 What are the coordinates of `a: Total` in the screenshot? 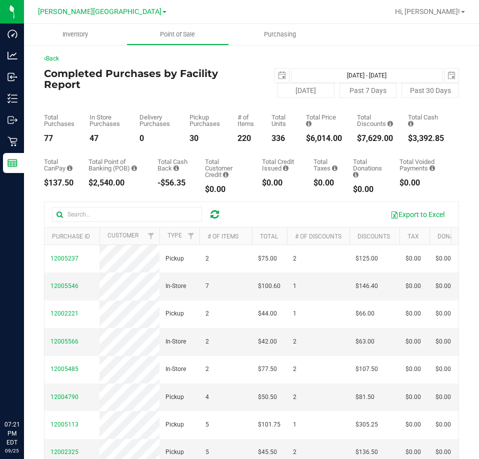 It's located at (269, 236).